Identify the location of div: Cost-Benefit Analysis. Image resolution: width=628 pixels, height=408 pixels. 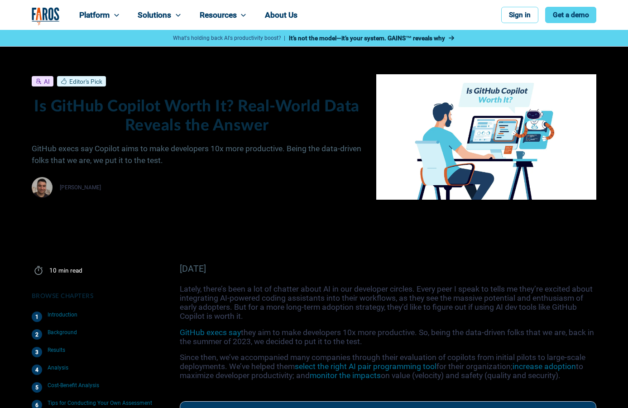
(73, 385).